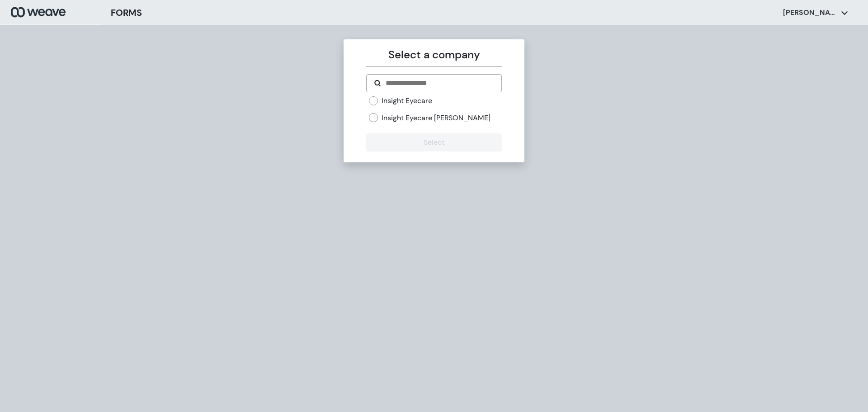  Describe the element at coordinates (434, 143) in the screenshot. I see `button: Select` at that location.